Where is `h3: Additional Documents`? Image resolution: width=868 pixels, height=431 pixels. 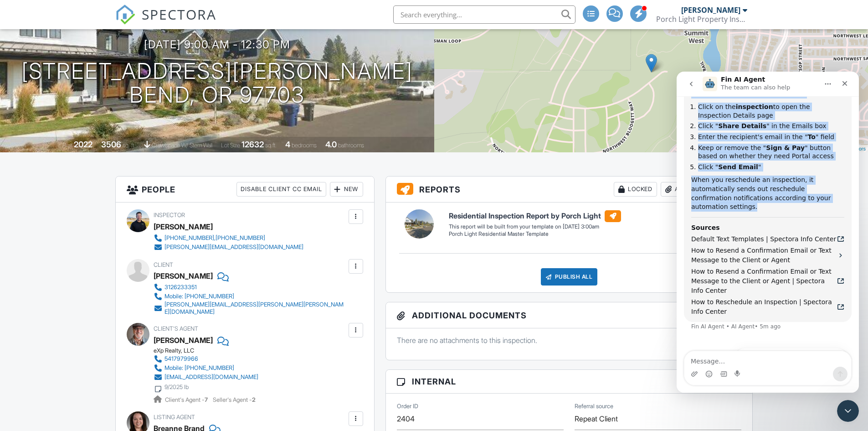
h3: Additional Documents is located at coordinates (569, 315).